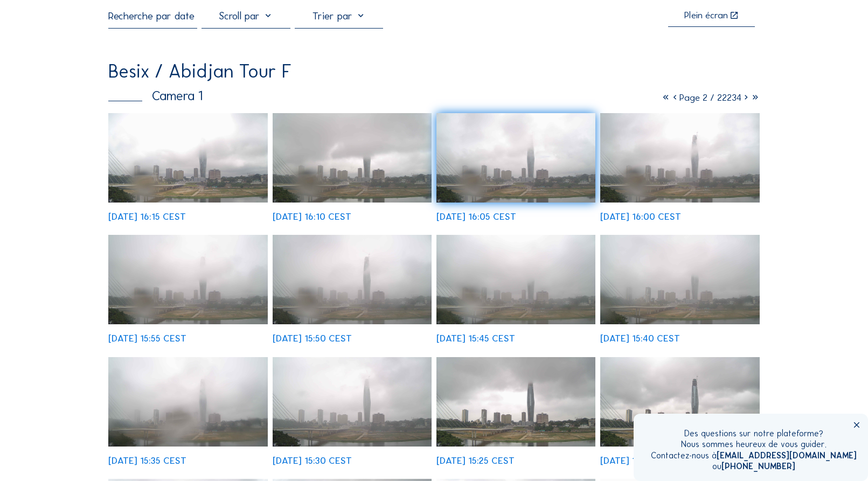  Describe the element at coordinates (516, 158) in the screenshot. I see `img: image_52638169` at that location.